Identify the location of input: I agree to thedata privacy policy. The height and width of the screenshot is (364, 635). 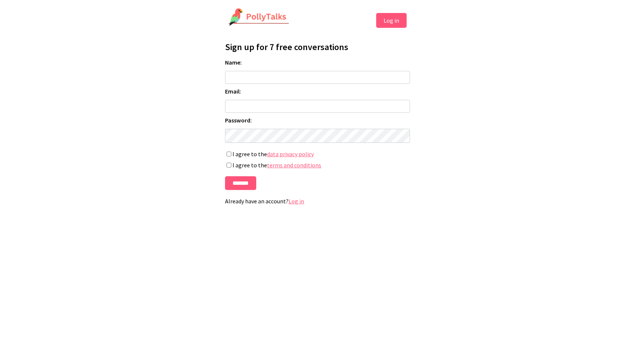
(229, 154).